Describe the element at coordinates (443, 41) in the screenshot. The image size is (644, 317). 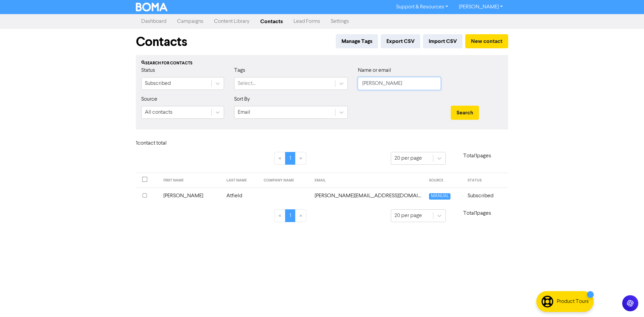
I see `button: Import CSV` at that location.